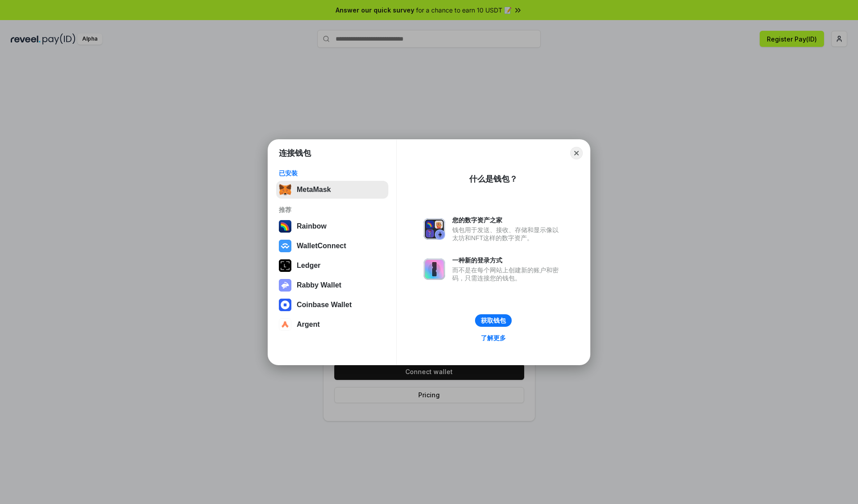  What do you see at coordinates (508, 234) in the screenshot?
I see `div: 钱包用于发送、接收、存储和显示像以太坊和NFT这样的数字资产。` at bounding box center [508, 234].